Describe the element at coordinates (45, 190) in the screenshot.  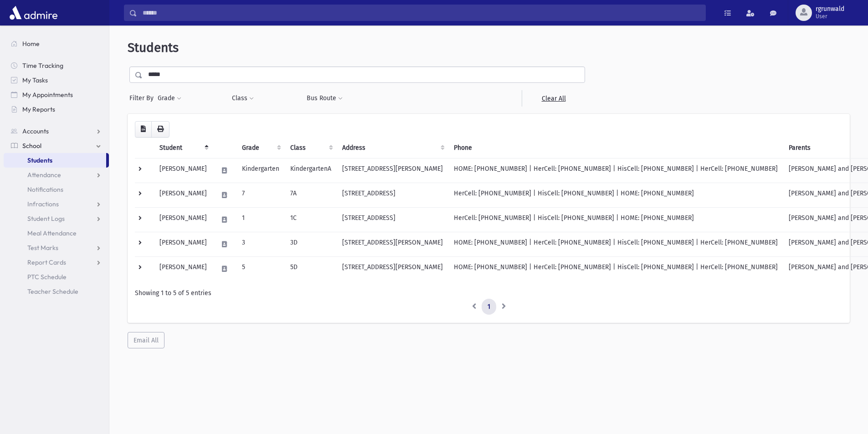
I see `span: Notifications` at that location.